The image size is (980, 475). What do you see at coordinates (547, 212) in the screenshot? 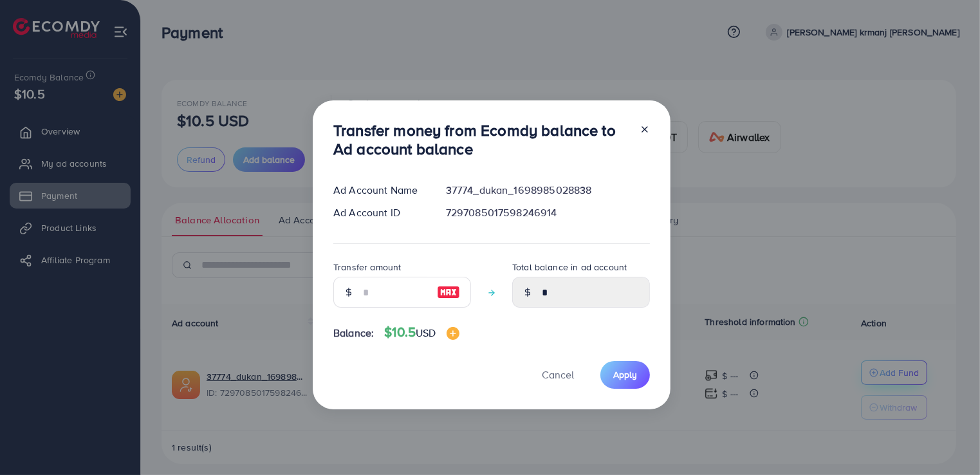
I see `div: 7297085017598246914` at bounding box center [547, 212].